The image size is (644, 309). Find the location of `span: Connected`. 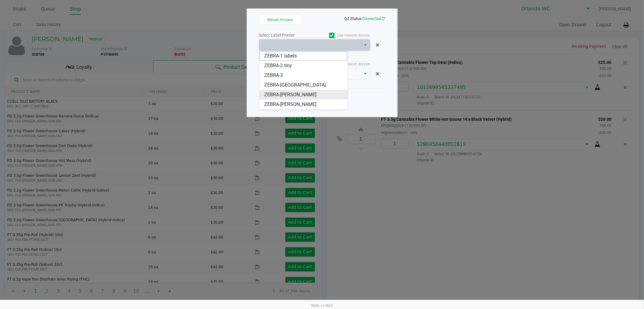

span: Connected is located at coordinates (372, 19).